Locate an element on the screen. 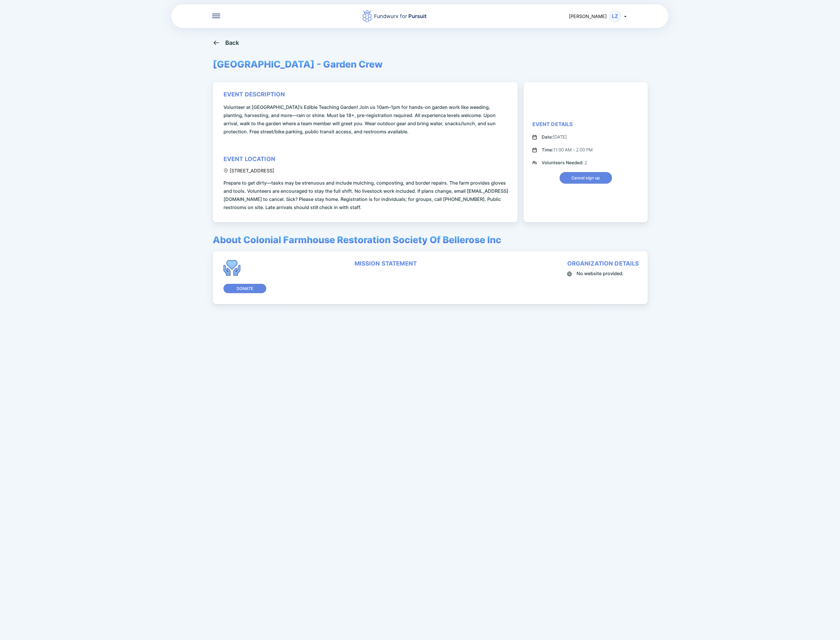  span: Volunteers Needed: is located at coordinates (563, 163).